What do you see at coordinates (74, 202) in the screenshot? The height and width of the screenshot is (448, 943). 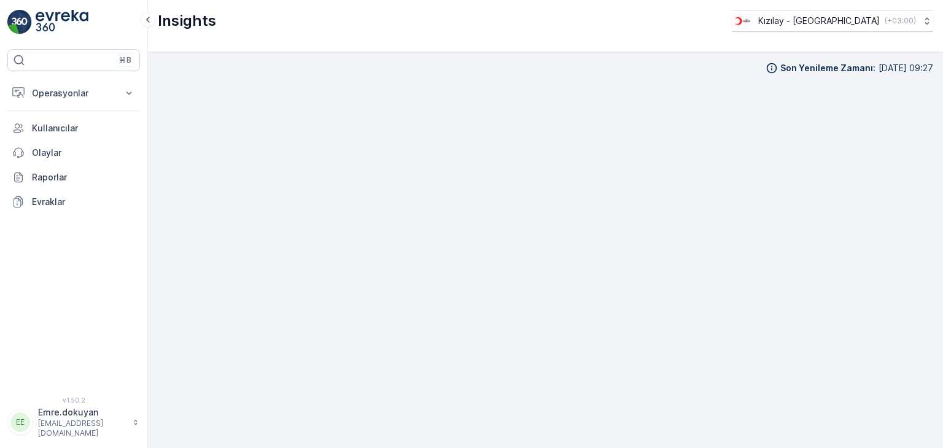 I see `a: Evraklar` at bounding box center [74, 202].